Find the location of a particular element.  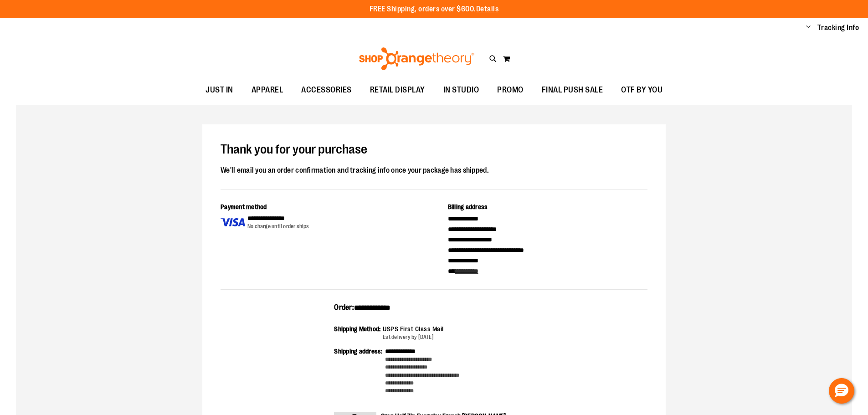

span: OTF BY YOU is located at coordinates (641, 90).